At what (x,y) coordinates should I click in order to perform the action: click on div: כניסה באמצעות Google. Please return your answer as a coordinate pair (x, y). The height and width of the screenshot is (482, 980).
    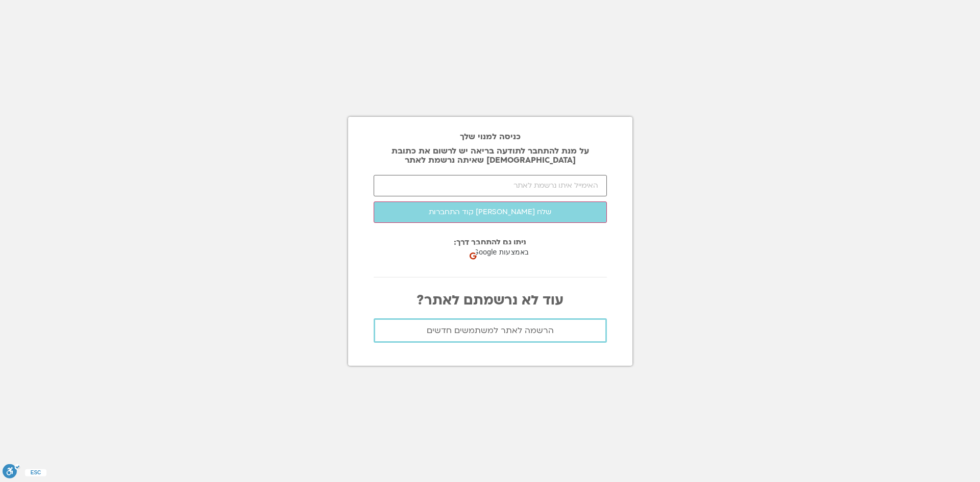
    Looking at the image, I should click on (517, 253).